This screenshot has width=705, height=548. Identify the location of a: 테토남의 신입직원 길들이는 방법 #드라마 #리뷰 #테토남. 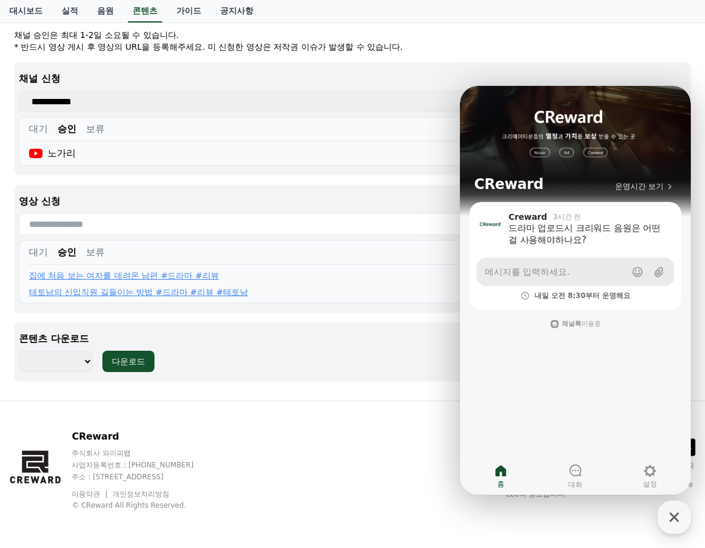
(139, 292).